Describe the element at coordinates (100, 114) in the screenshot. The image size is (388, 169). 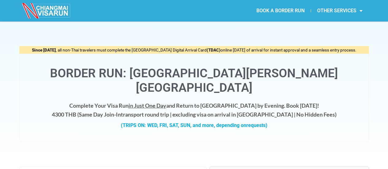
I see `strong: Same Day Join-In` at that location.